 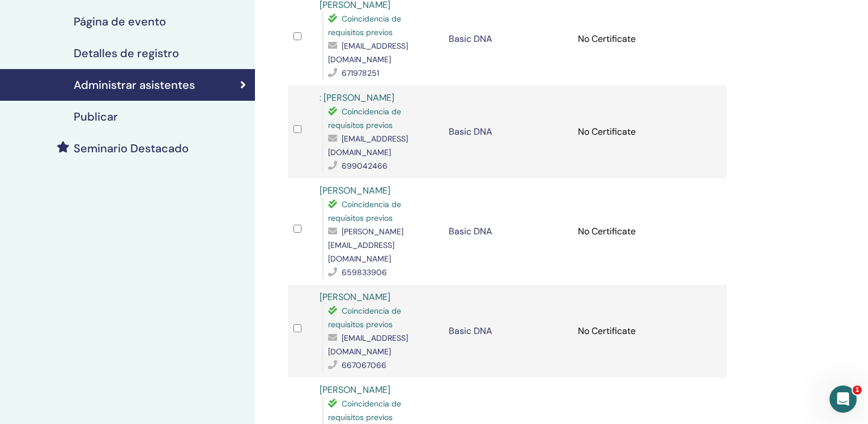 What do you see at coordinates (126, 53) in the screenshot?
I see `h4: Detalles de registro` at bounding box center [126, 53].